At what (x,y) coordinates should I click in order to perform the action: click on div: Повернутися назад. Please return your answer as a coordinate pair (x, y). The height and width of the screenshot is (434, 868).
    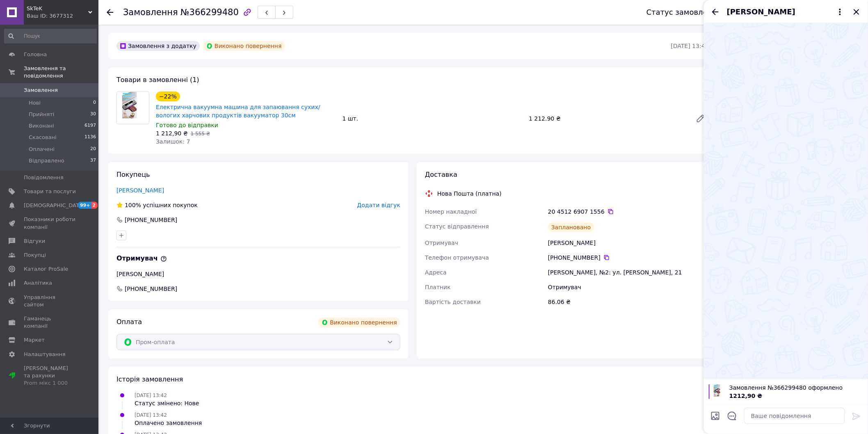
    Looking at the image, I should click on (110, 12).